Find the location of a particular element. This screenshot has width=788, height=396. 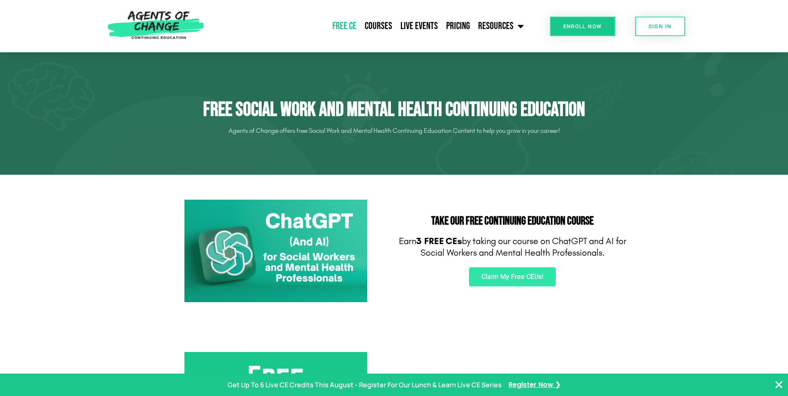

a: Claim My Free CEUs! is located at coordinates (512, 277).